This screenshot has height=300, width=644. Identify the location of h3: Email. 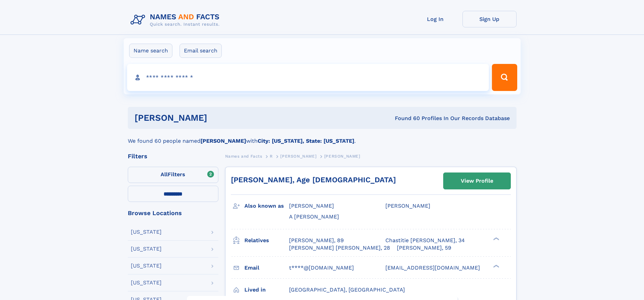
(267, 268).